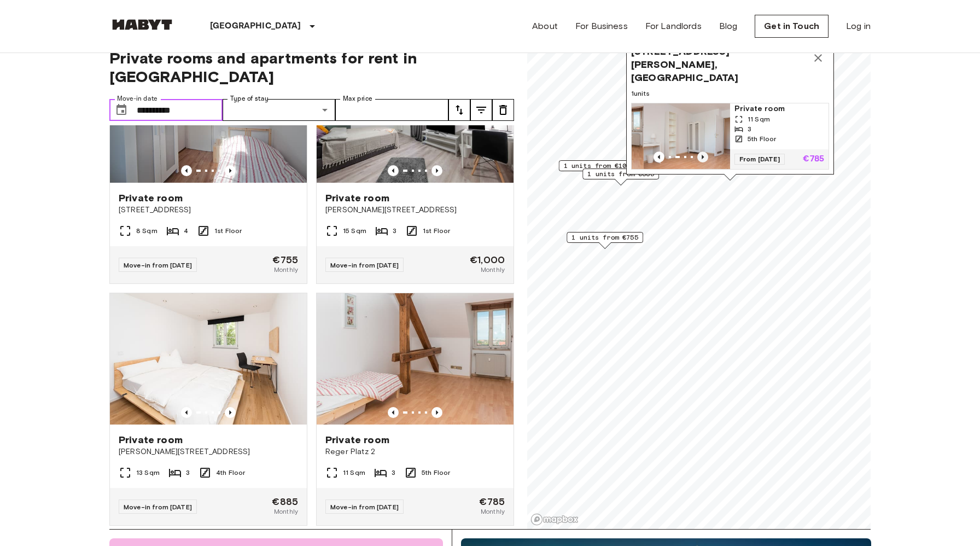  What do you see at coordinates (285, 502) in the screenshot?
I see `span: €885` at bounding box center [285, 502].